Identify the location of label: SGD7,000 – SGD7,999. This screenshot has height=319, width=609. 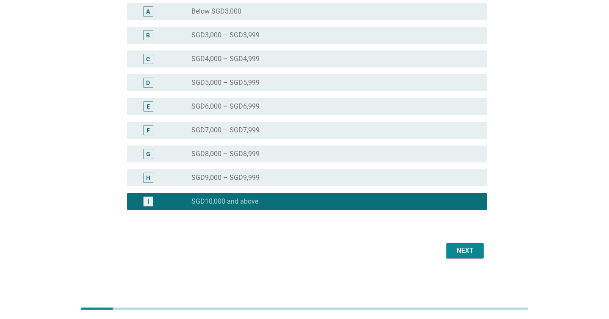
(225, 130).